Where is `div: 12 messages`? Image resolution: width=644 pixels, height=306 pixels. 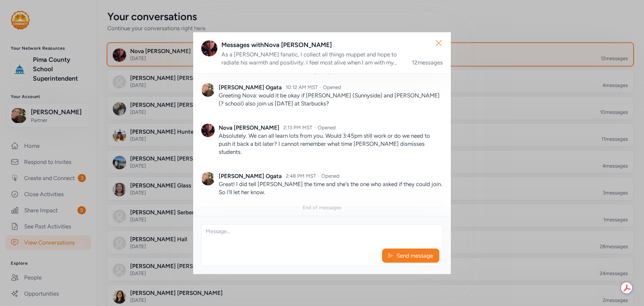
div: 12 messages is located at coordinates (428, 62).